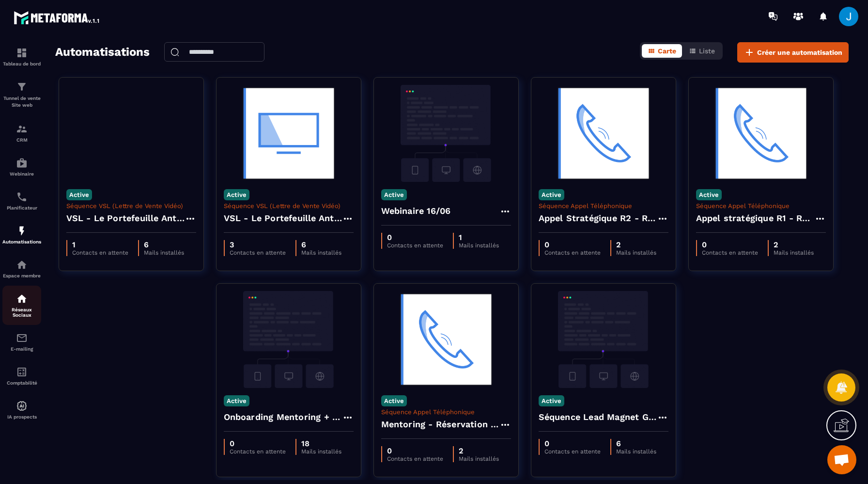 This screenshot has width=868, height=484. I want to click on img: accountant, so click(21, 372).